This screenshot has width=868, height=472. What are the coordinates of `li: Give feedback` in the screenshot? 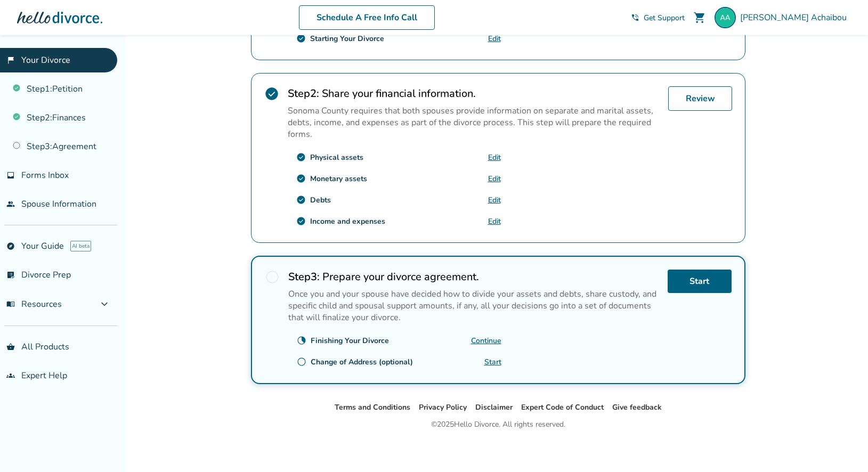 It's located at (637, 408).